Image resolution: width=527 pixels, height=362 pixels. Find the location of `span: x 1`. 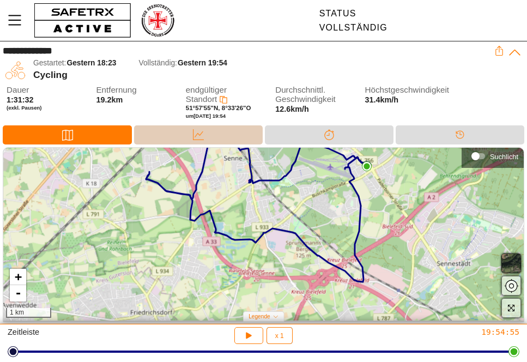

span: x 1 is located at coordinates (279, 335).